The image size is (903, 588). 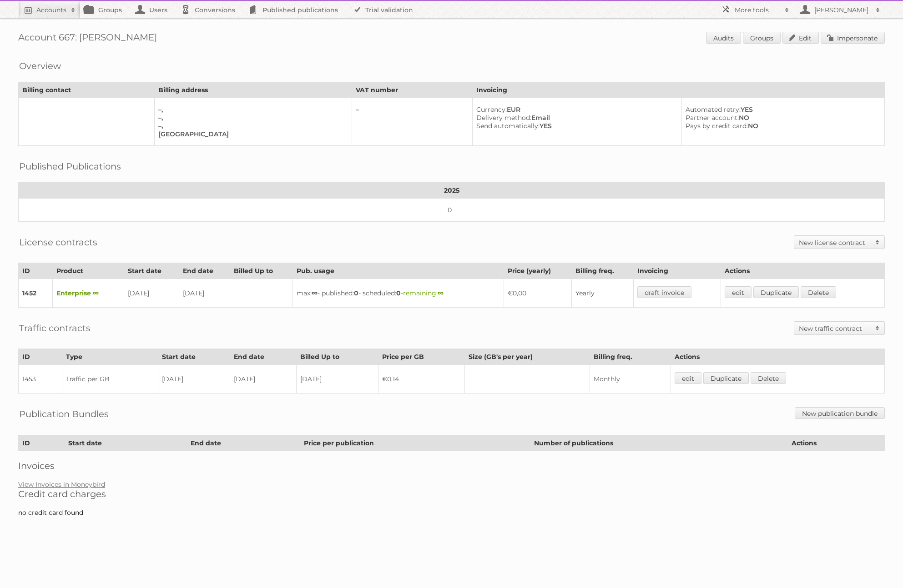 I want to click on th: Number of publications, so click(x=659, y=443).